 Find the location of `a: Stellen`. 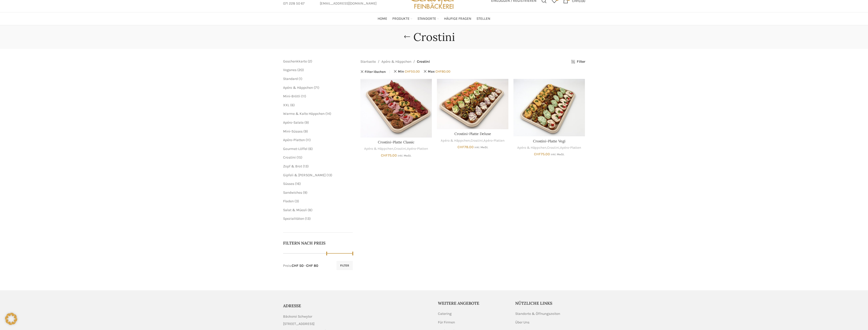

a: Stellen is located at coordinates (483, 19).